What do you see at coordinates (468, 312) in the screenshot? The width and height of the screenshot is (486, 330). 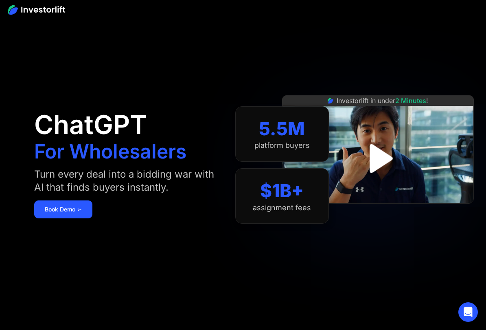 I see `div: Open Intercom Messenger` at bounding box center [468, 312].